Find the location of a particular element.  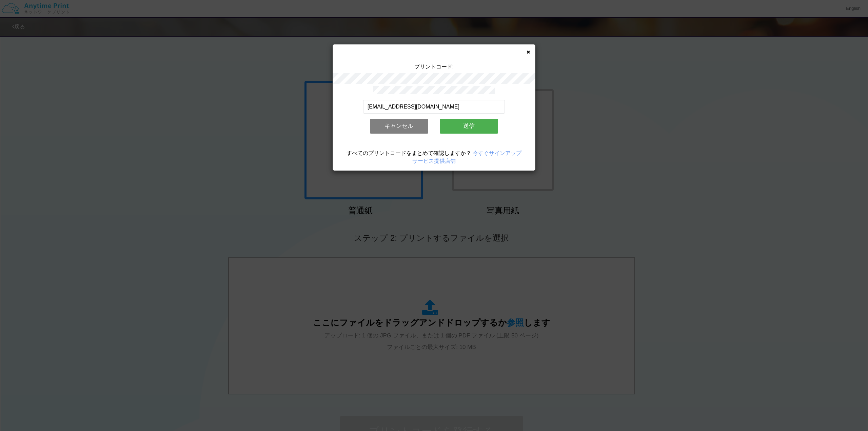

input: メールアドレス is located at coordinates (434, 107).